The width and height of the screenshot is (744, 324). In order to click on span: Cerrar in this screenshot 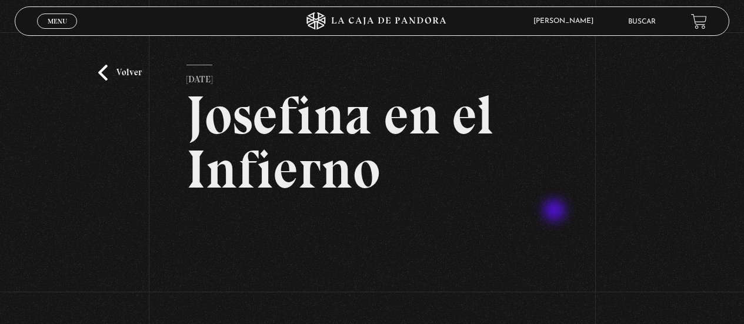, I will do `click(57, 32)`.